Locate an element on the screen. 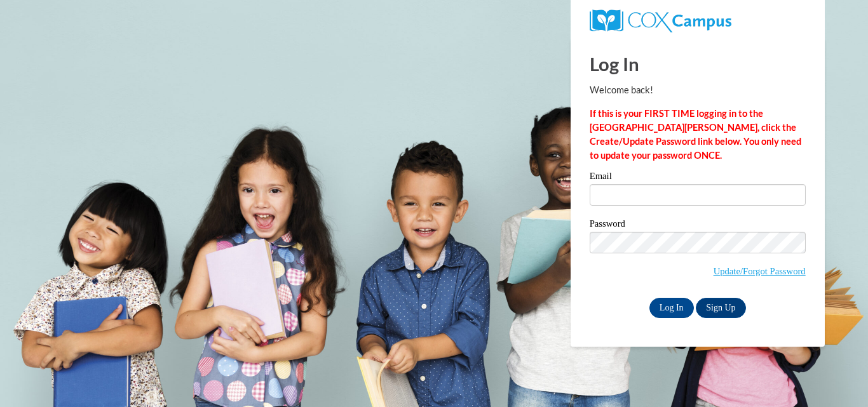 This screenshot has height=407, width=868. a: Update/Forgot Password is located at coordinates (760, 272).